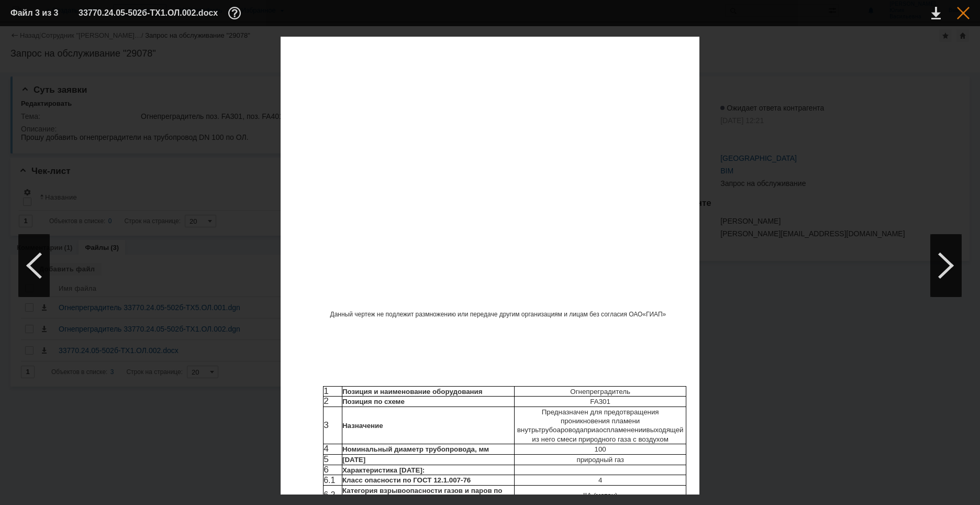 Image resolution: width=980 pixels, height=505 pixels. Describe the element at coordinates (326, 470) in the screenshot. I see `span: 6` at that location.